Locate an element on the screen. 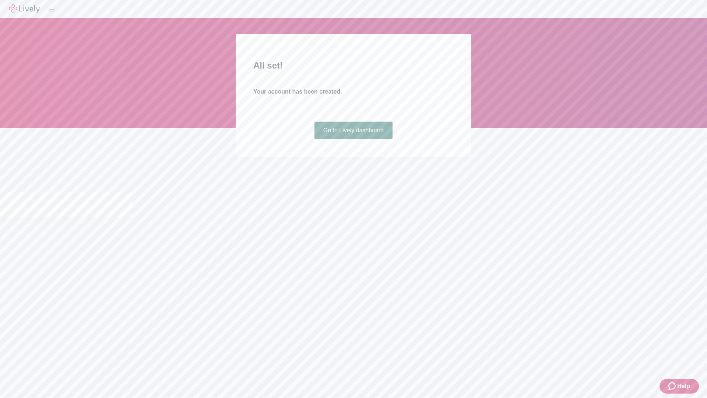 This screenshot has width=707, height=398. img: Lively is located at coordinates (24, 9).